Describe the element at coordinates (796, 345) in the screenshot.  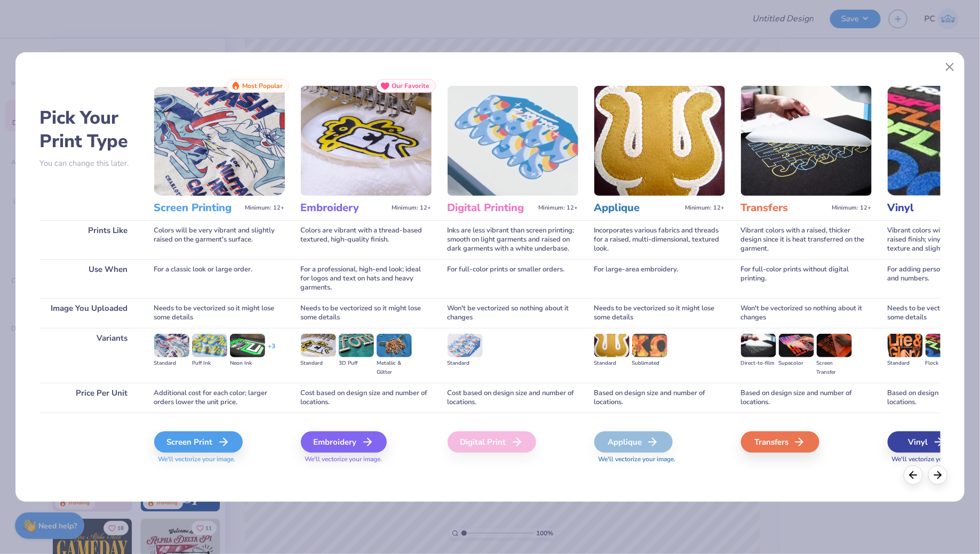
I see `img: Supacolor` at that location.